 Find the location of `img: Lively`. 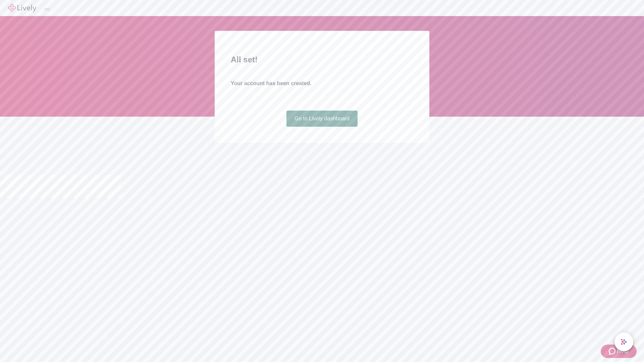

img: Lively is located at coordinates (22, 8).